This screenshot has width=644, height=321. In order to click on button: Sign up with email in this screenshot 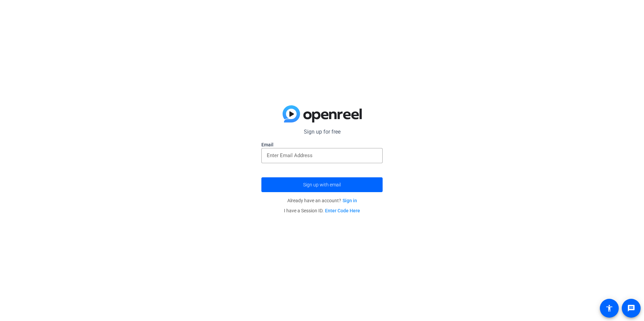, I will do `click(322, 185)`.